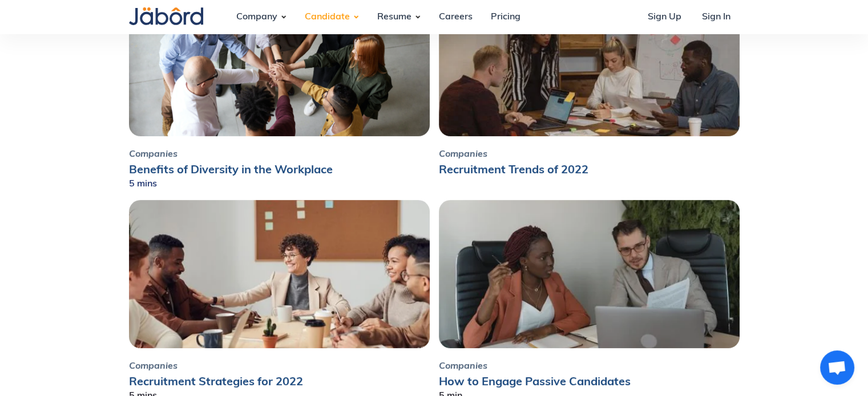  I want to click on a: Pricing, so click(506, 17).